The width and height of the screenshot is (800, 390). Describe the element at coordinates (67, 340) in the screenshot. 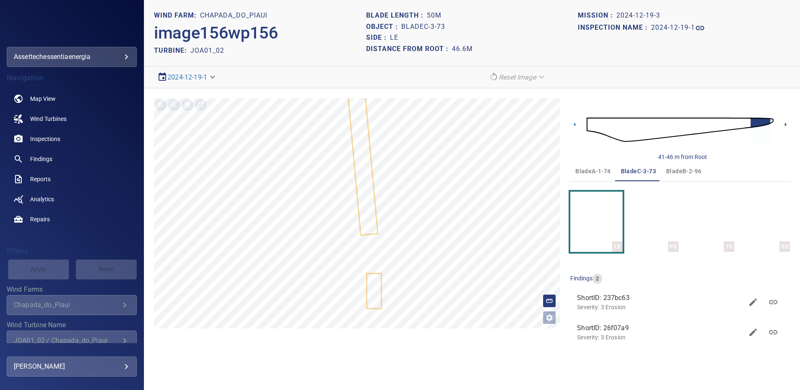

I see `div: JOA01_02 / Chapada_do_Piaui` at that location.